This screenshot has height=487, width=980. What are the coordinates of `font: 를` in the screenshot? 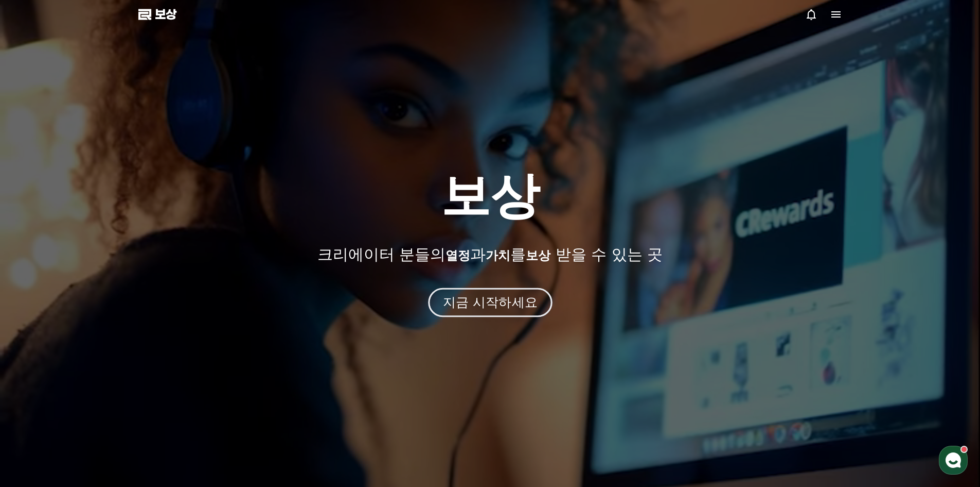 It's located at (519, 254).